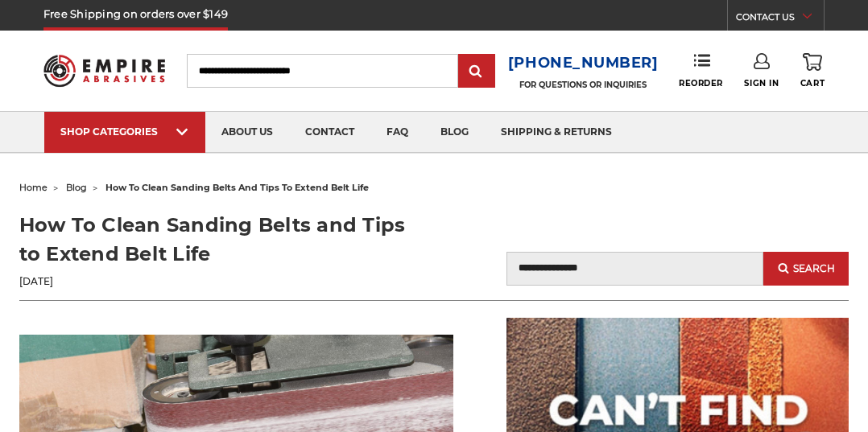 The image size is (868, 432). I want to click on a: home, so click(33, 188).